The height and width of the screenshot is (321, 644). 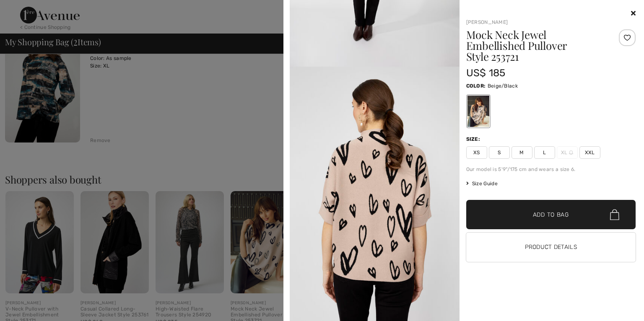 I want to click on button: Add to Bag, so click(x=551, y=215).